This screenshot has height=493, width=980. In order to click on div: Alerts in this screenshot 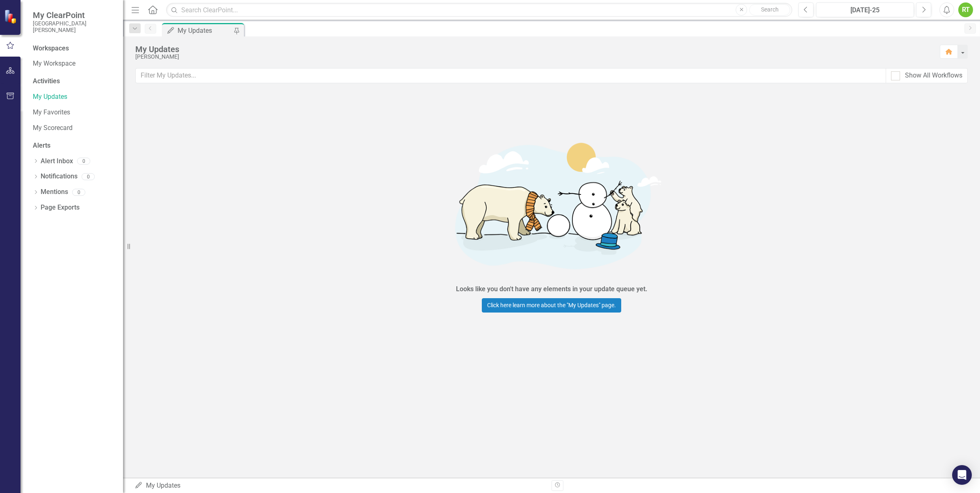, I will do `click(74, 146)`.